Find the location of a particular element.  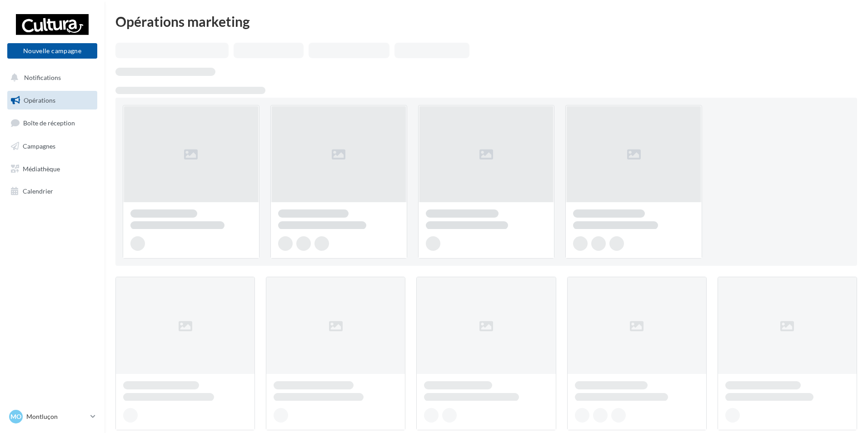

a: Opérations is located at coordinates (52, 100).